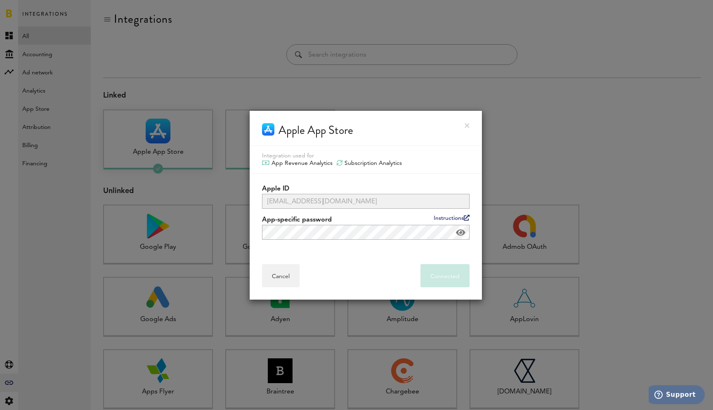 This screenshot has width=713, height=410. What do you see at coordinates (316, 130) in the screenshot?
I see `div: Apple App Store` at bounding box center [316, 130].